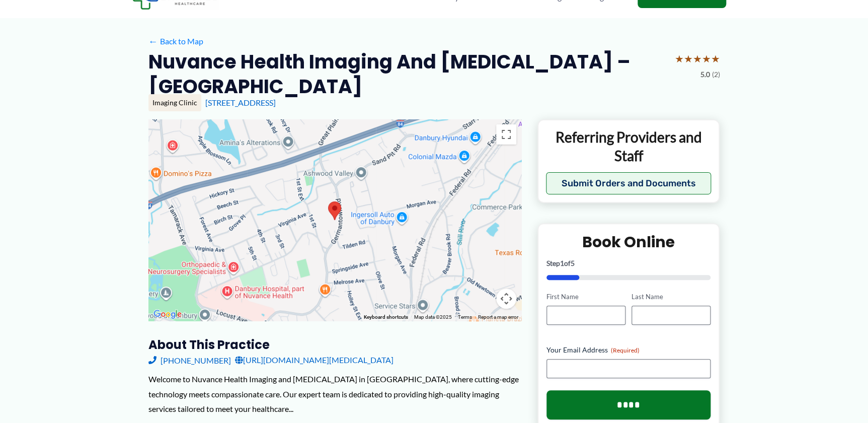 The image size is (868, 423). Describe the element at coordinates (506, 135) in the screenshot. I see `button: Toggle fullscreen view` at that location.